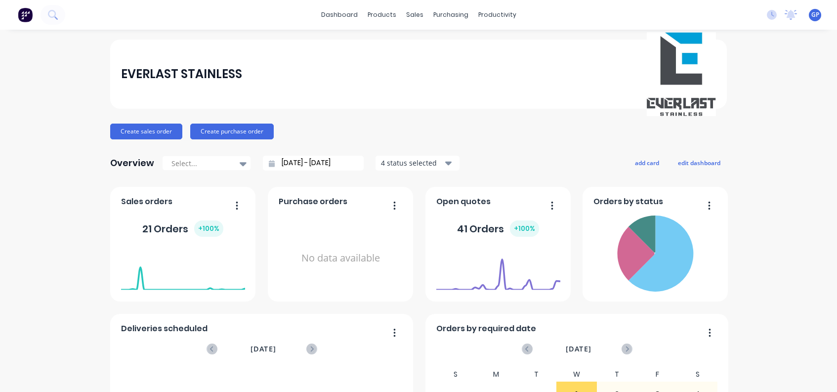  What do you see at coordinates (25, 15) in the screenshot?
I see `img: Factory` at bounding box center [25, 15].